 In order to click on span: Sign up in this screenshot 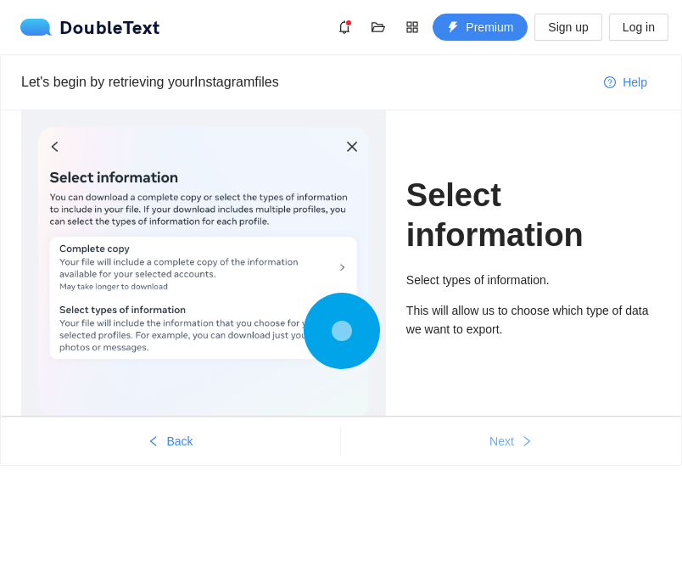, I will do `click(568, 27)`.